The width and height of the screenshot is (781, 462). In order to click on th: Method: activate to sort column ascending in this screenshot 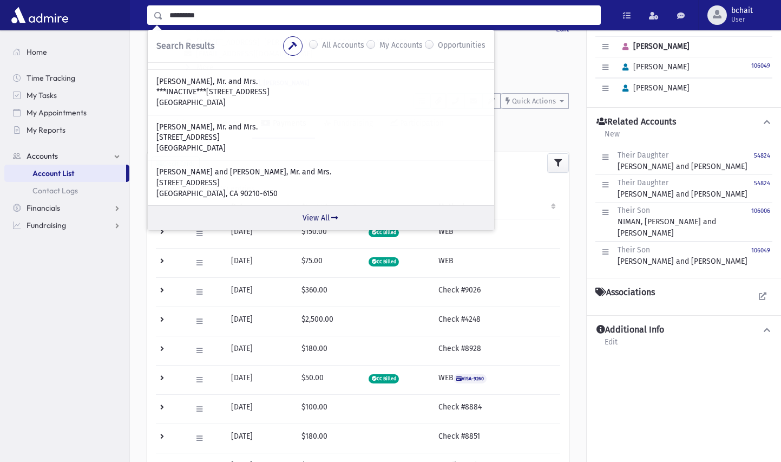, I will do `click(496, 207)`.